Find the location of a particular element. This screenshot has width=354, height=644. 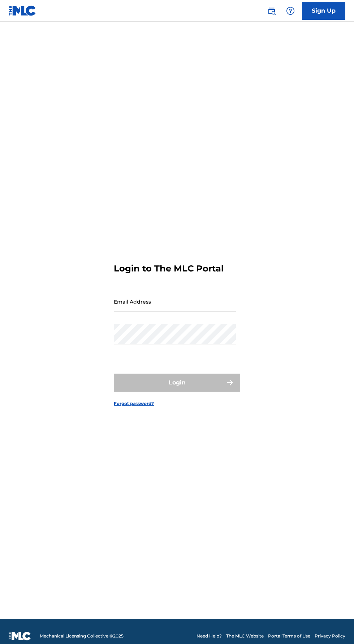

a: The MLC Website is located at coordinates (245, 636).